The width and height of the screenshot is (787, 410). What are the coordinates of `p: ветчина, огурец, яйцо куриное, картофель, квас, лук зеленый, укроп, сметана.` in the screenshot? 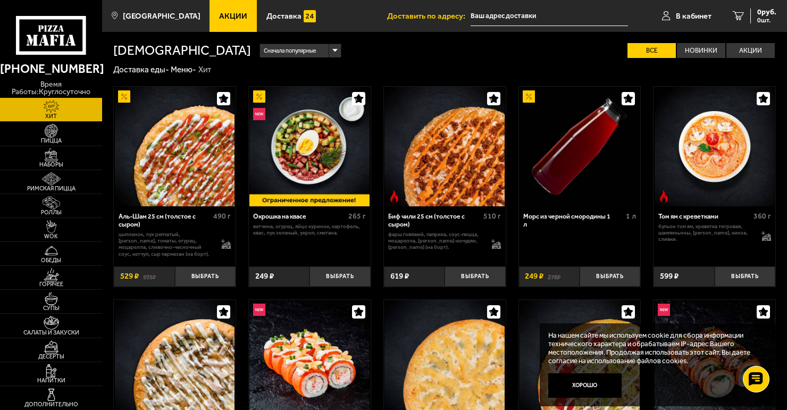 It's located at (309, 230).